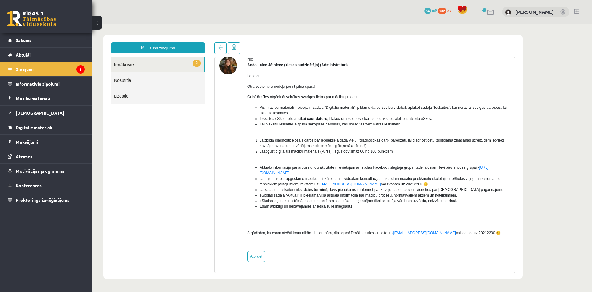 The width and height of the screenshot is (592, 292). I want to click on a: Digitālie materiāli, so click(46, 127).